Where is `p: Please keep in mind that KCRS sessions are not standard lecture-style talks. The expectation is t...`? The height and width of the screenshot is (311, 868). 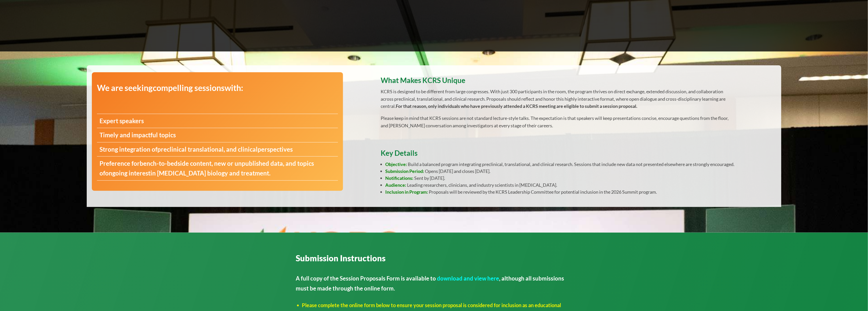 p: Please keep in mind that KCRS sessions are not standard lecture-style talks. The expectation is t... is located at coordinates (558, 122).